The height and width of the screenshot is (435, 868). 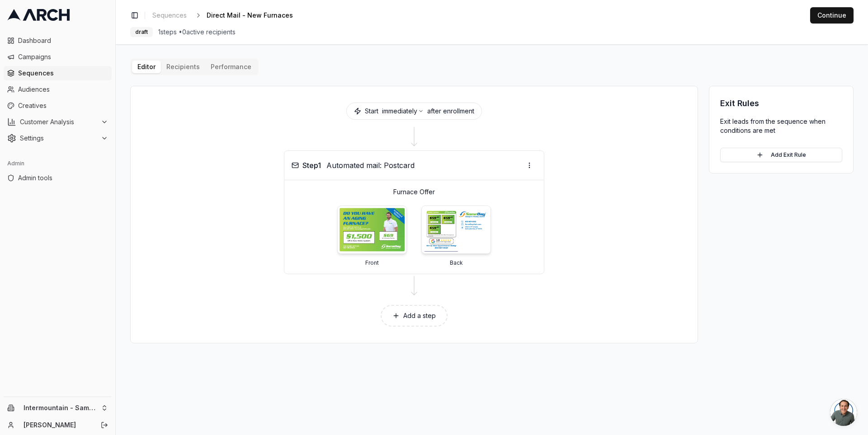 I want to click on span: Creatives, so click(x=63, y=106).